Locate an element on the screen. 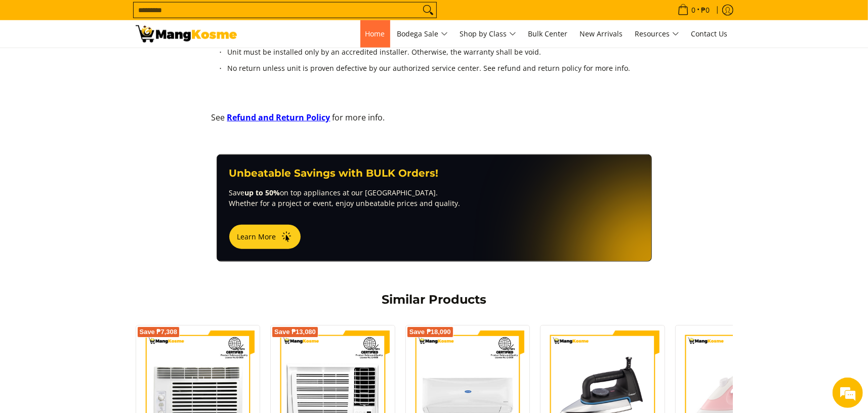 The width and height of the screenshot is (868, 413). span: Home is located at coordinates (375, 33).